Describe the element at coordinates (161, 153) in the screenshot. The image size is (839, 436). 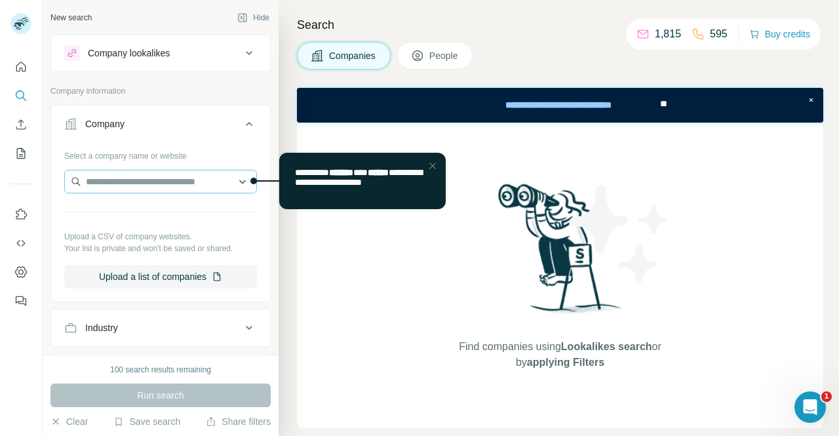
I see `div: Select a company name or website` at that location.